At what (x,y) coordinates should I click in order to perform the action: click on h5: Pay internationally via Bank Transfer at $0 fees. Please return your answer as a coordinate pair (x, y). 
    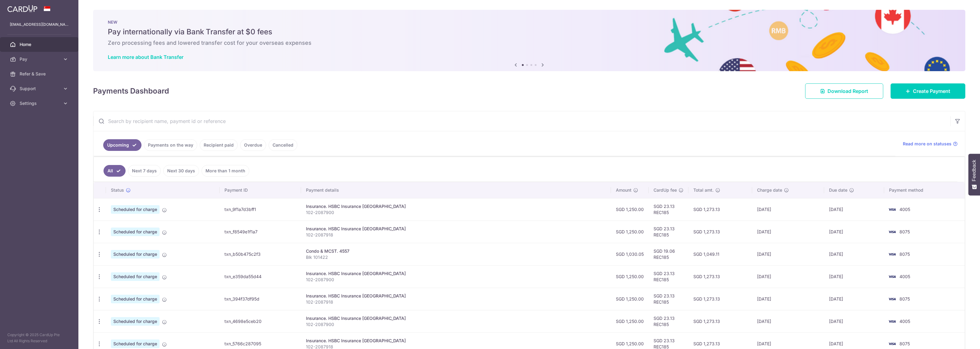
    Looking at the image, I should click on (530, 32).